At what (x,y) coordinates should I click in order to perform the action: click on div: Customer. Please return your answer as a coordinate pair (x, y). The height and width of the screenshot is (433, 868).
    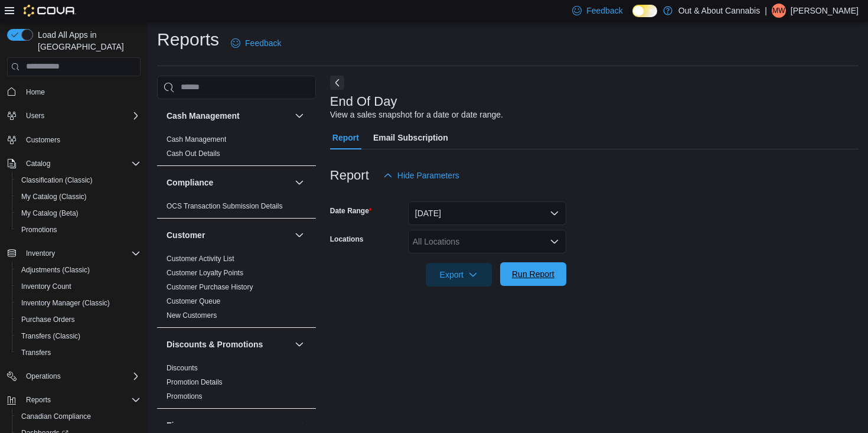
    Looking at the image, I should click on (236, 289).